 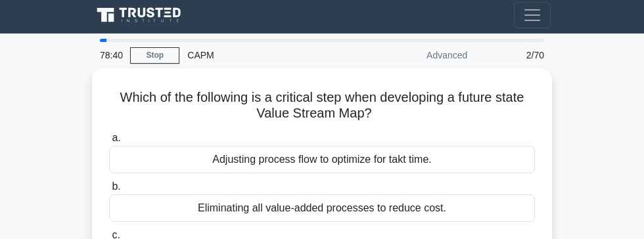 What do you see at coordinates (111, 55) in the screenshot?
I see `div: 78:40` at bounding box center [111, 55].